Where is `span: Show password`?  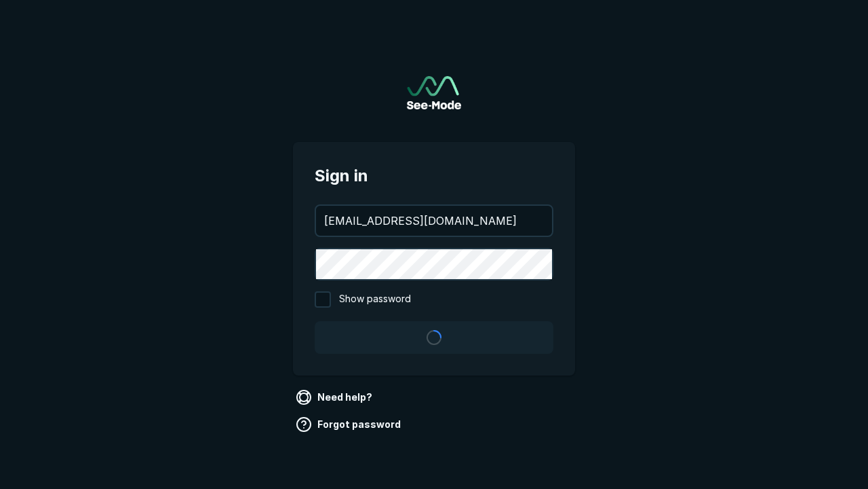 span: Show password is located at coordinates (376, 300).